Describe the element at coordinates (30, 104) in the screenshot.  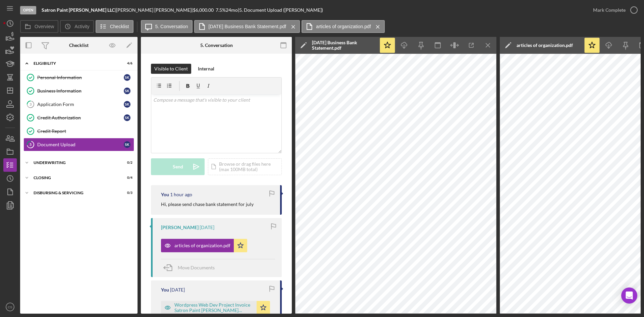
I see `tspan: 3` at that location.